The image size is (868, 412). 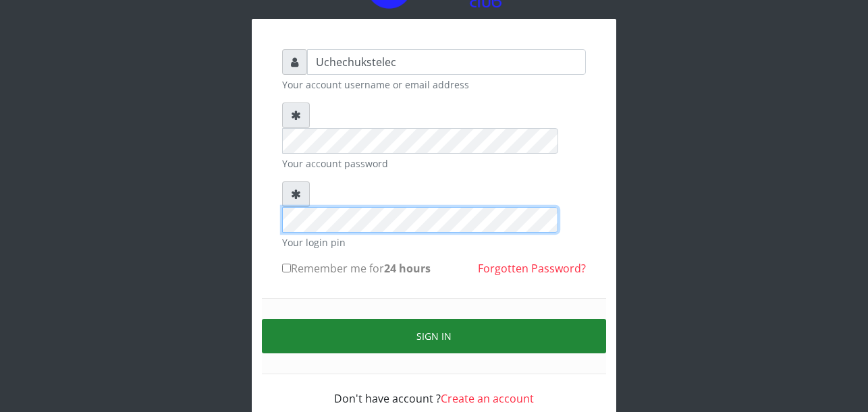 I want to click on a: Create an account, so click(x=487, y=399).